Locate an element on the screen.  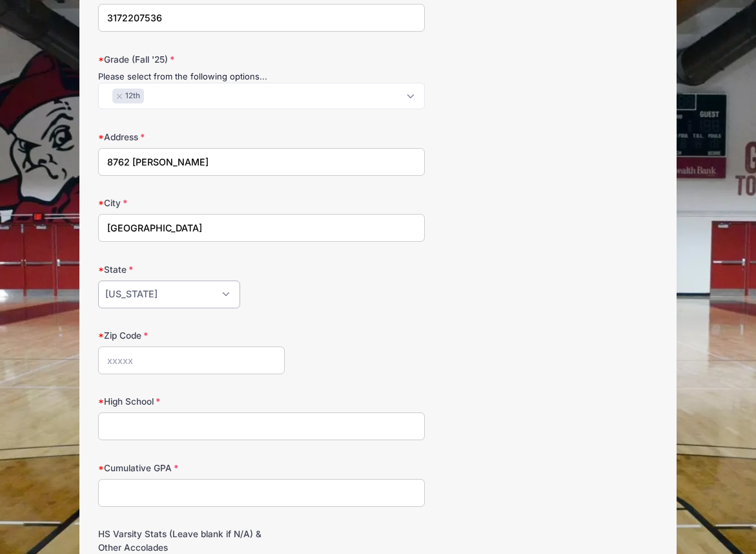
li: 12th is located at coordinates (128, 96).